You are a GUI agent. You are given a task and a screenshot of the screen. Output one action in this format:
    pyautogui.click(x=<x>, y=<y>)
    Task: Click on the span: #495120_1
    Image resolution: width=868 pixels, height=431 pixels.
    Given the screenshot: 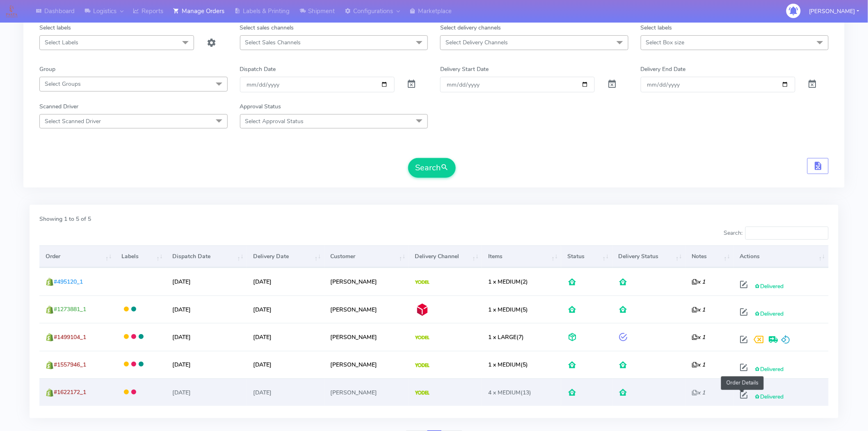 What is the action you would take?
    pyautogui.click(x=68, y=282)
    